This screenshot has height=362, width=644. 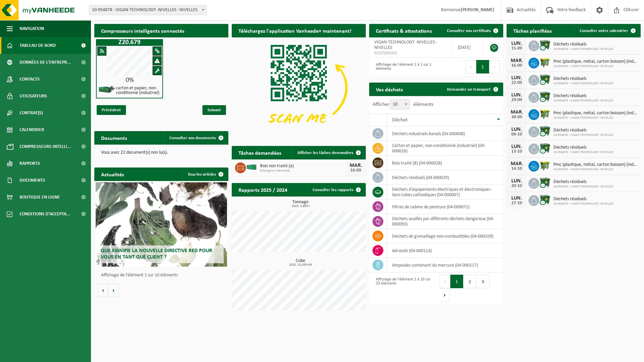 What do you see at coordinates (445, 251) in the screenshot?
I see `td: aérosols (04-000114)` at bounding box center [445, 251].